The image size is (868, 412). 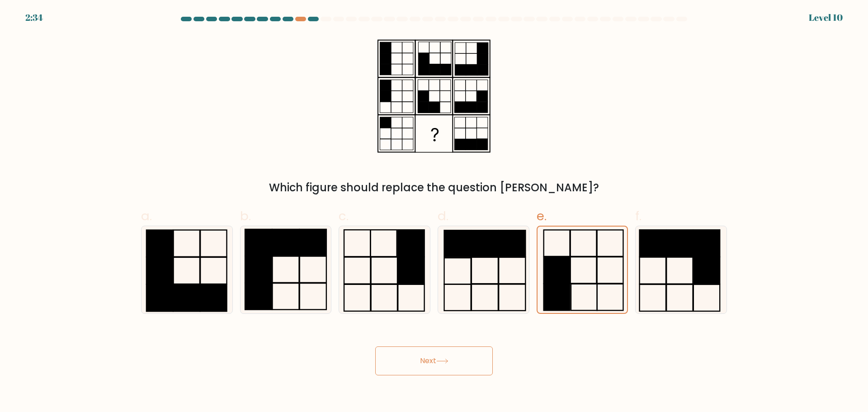 What do you see at coordinates (34, 18) in the screenshot?
I see `div: 2:34` at bounding box center [34, 18].